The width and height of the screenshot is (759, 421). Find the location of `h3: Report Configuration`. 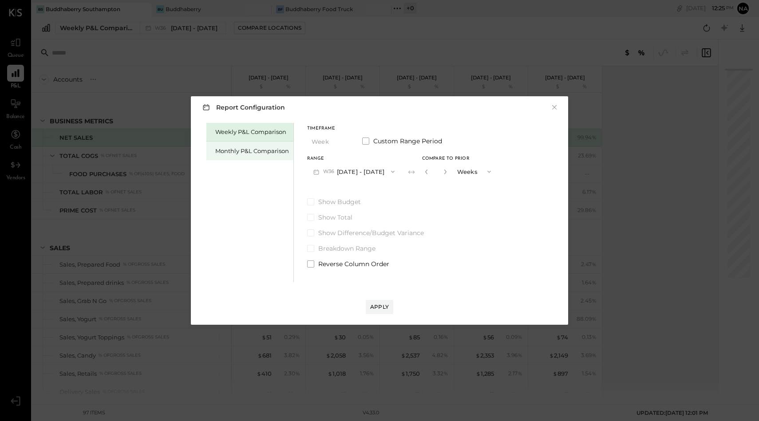

h3: Report Configuration is located at coordinates (243, 107).